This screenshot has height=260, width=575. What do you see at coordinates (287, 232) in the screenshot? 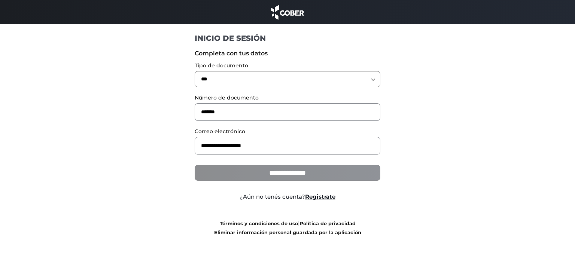
I see `a: Eliminar información personal guardada por la aplicación` at bounding box center [287, 232].